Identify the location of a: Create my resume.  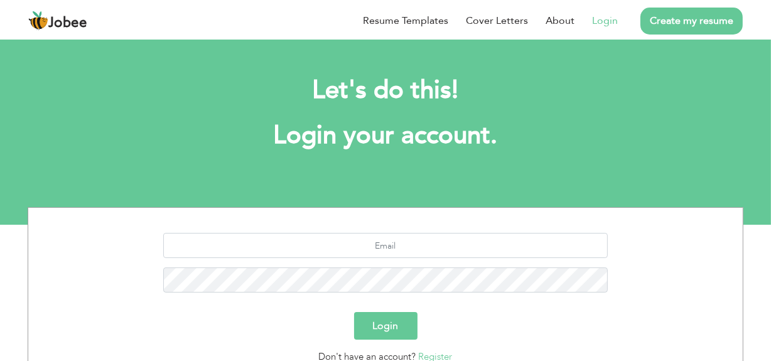
(691, 21).